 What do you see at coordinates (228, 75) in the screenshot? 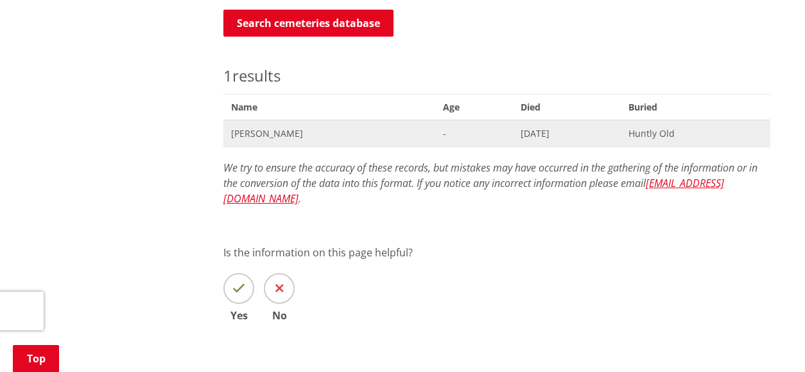
I see `span: 1` at bounding box center [228, 75].